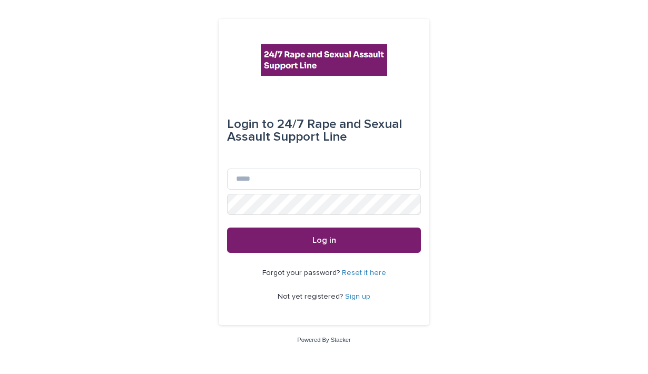  What do you see at coordinates (358, 297) in the screenshot?
I see `a: Sign up` at bounding box center [358, 297].